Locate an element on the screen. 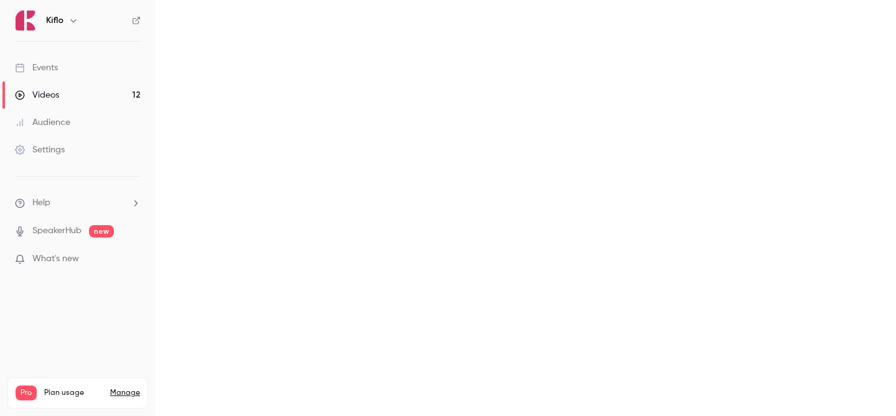 The width and height of the screenshot is (896, 416). img: Kiflo is located at coordinates (26, 21).